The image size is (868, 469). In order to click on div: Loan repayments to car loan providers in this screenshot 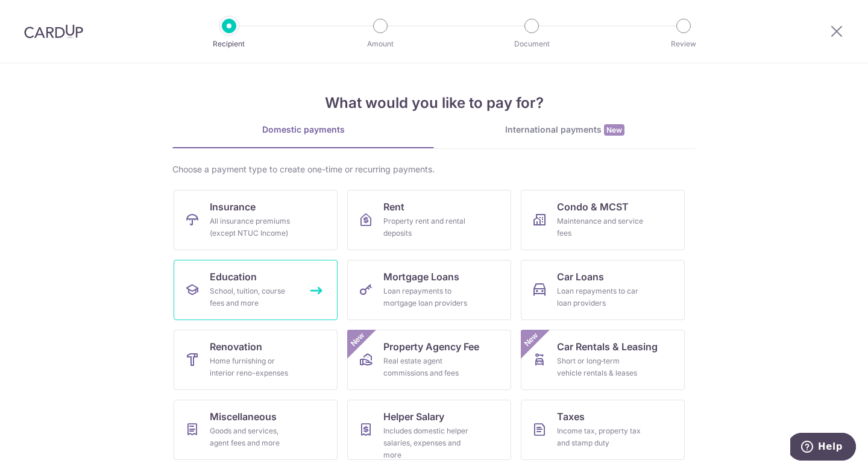, I will do `click(600, 298)`.